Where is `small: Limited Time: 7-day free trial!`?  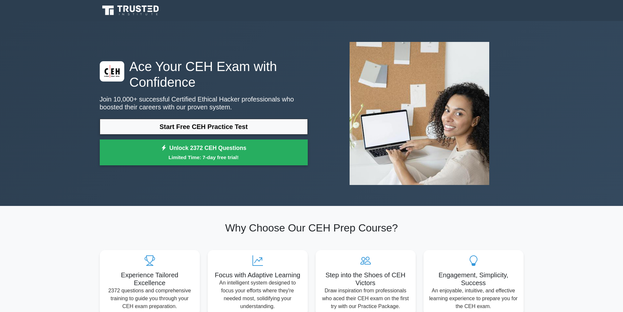
small: Limited Time: 7-day free trial! is located at coordinates (204, 157).